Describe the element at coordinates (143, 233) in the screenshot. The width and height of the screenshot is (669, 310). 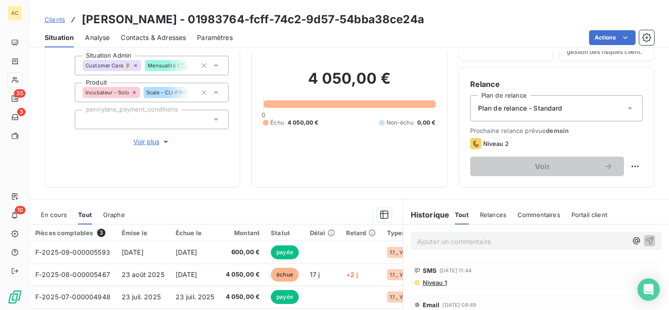
I see `div: Émise le` at that location.